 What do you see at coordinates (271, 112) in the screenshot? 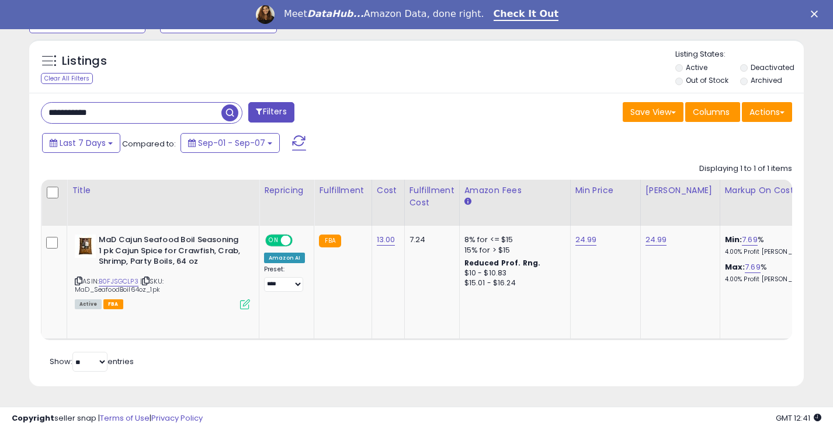
I see `button: Filters` at bounding box center [271, 112].